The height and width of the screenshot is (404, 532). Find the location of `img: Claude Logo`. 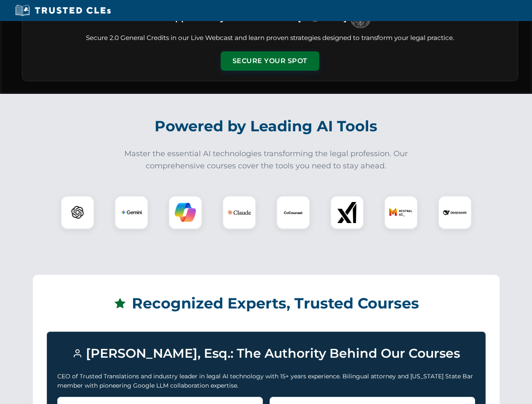

img: Claude Logo is located at coordinates (240, 213).